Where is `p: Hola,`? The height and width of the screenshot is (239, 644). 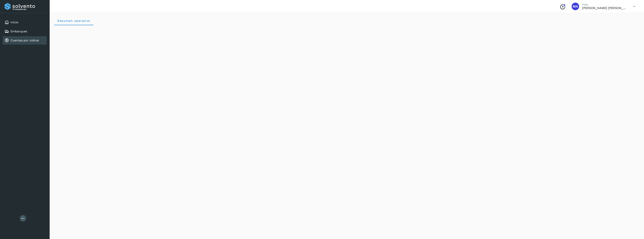 p: Hola, is located at coordinates (605, 5).